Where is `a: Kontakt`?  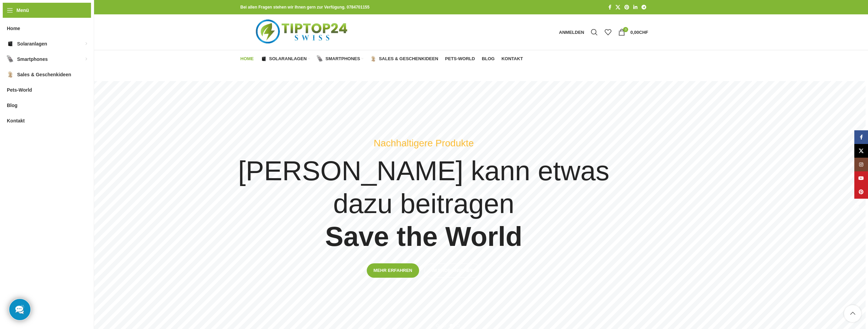
a: Kontakt is located at coordinates (512, 59).